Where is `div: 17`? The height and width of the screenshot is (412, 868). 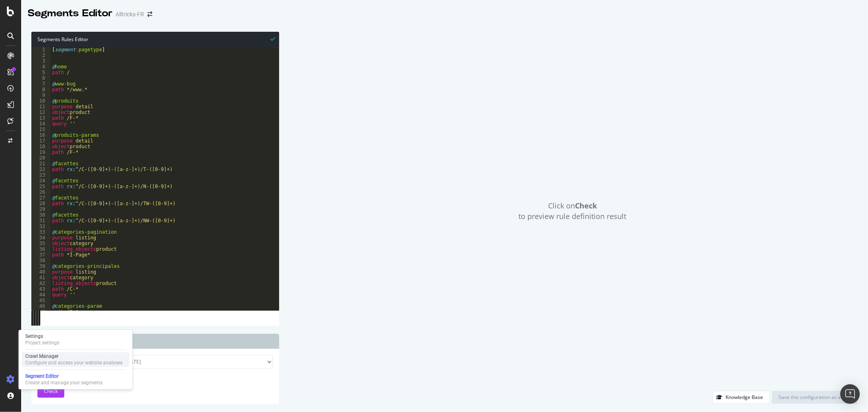 div: 17 is located at coordinates (41, 141).